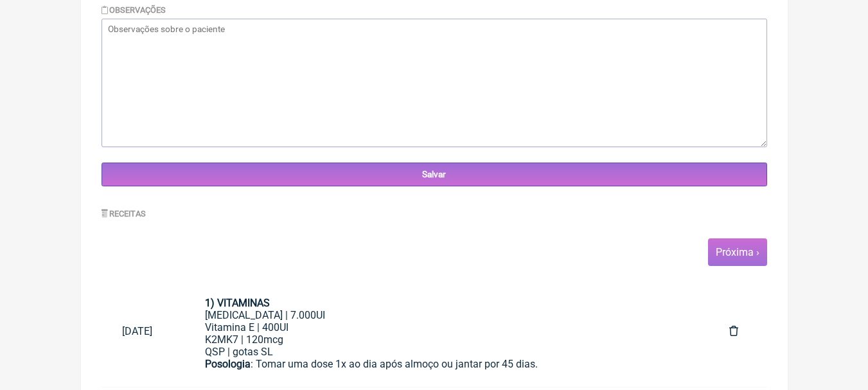 The height and width of the screenshot is (390, 868). What do you see at coordinates (446, 351) in the screenshot?
I see `div: QSP | gotas SL` at bounding box center [446, 351].